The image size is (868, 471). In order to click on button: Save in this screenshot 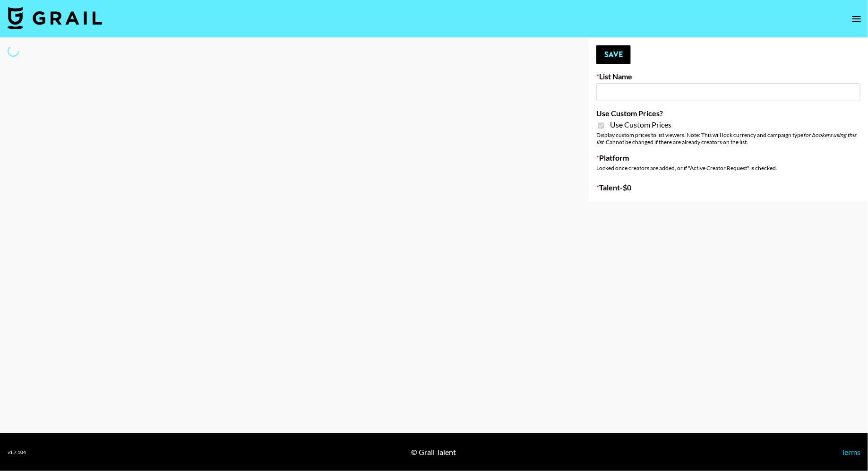, I will do `click(613, 55)`.